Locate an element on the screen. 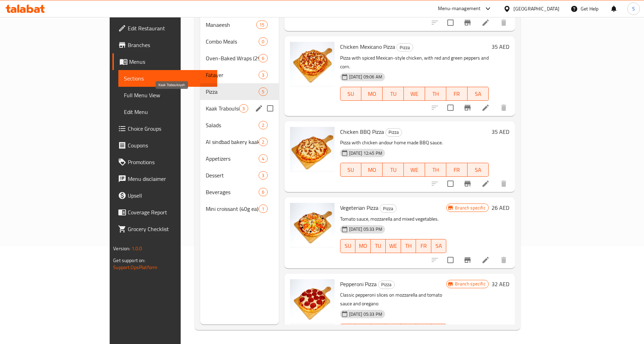 The image size is (644, 344). span: 0 is located at coordinates (263, 42).